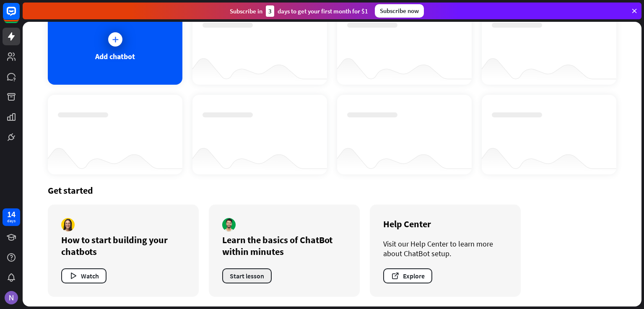 The height and width of the screenshot is (309, 644). What do you see at coordinates (270, 11) in the screenshot?
I see `div: 3` at bounding box center [270, 11].